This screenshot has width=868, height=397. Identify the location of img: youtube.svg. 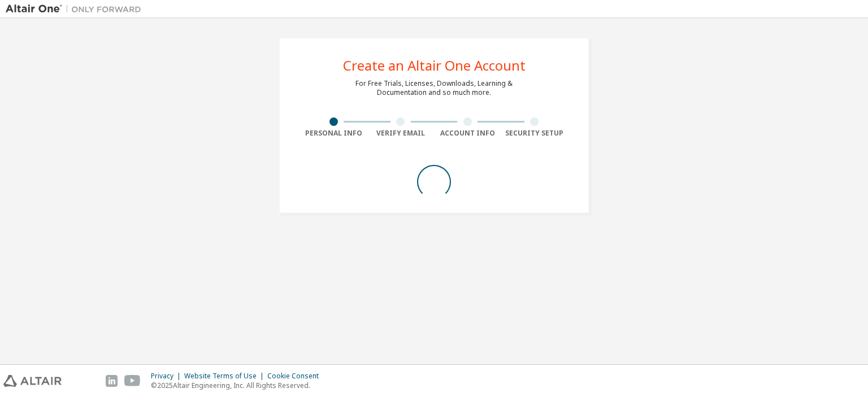
(132, 381).